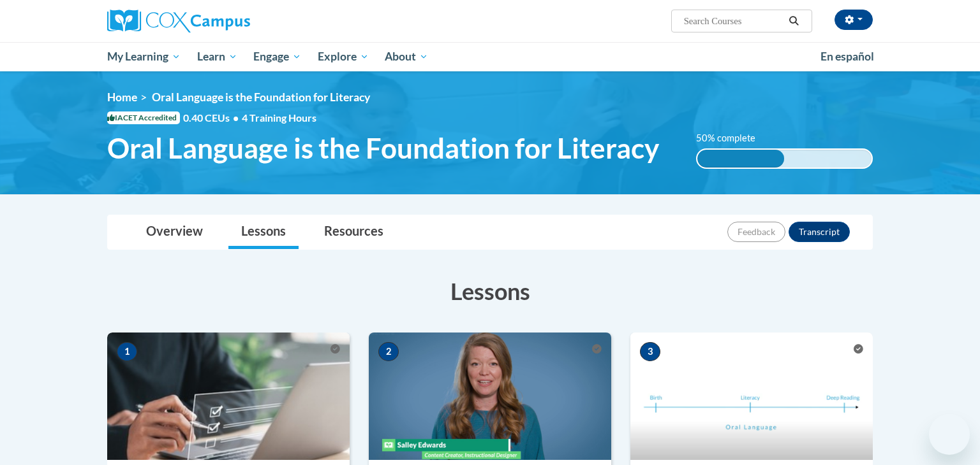 Image resolution: width=980 pixels, height=465 pixels. Describe the element at coordinates (353, 232) in the screenshot. I see `a: Resources` at that location.